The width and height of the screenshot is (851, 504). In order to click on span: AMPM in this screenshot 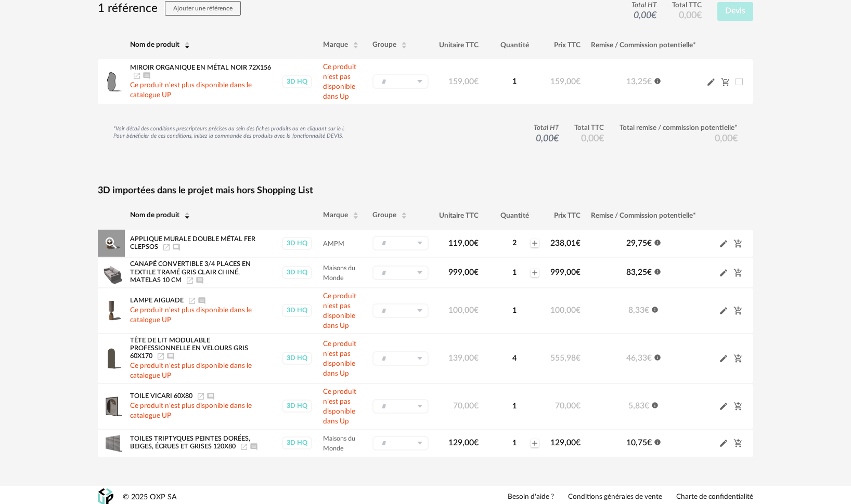, I will do `click(334, 244)`.